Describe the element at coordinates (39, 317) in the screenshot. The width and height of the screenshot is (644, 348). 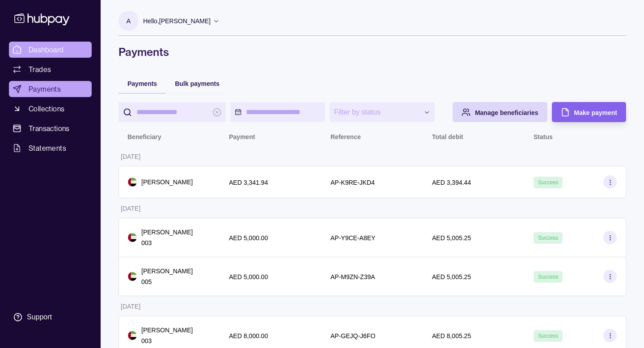
I see `div: Support` at that location.